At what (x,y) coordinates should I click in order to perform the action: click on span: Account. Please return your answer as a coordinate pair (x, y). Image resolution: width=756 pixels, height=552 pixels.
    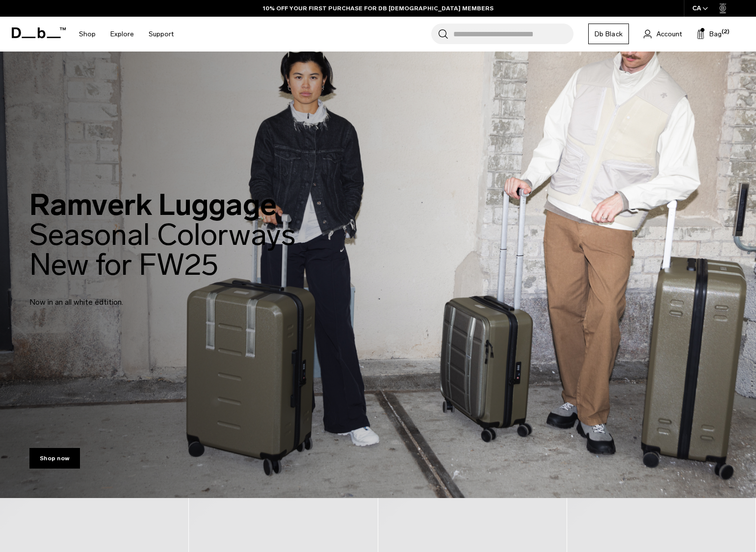
    Looking at the image, I should click on (669, 34).